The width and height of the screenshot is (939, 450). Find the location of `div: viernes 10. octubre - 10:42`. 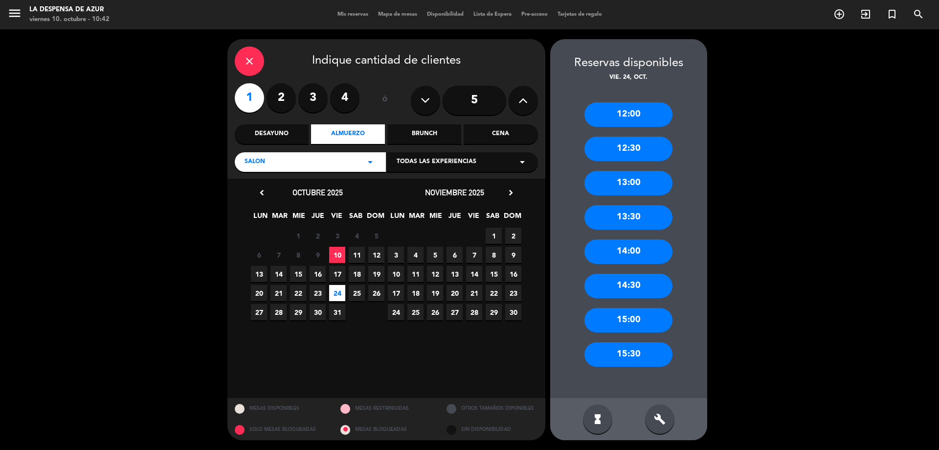

div: viernes 10. octubre - 10:42 is located at coordinates (69, 20).